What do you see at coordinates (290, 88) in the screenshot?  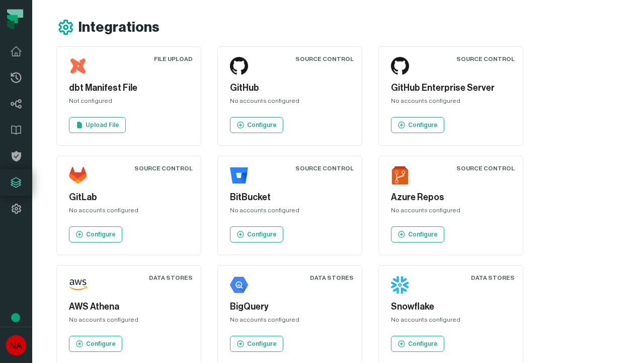 I see `h5: GitHub` at bounding box center [290, 88].